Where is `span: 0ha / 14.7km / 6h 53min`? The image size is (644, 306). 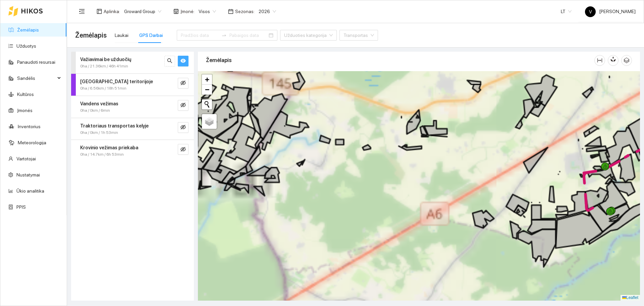 span: 0ha / 14.7km / 6h 53min is located at coordinates (102, 154).